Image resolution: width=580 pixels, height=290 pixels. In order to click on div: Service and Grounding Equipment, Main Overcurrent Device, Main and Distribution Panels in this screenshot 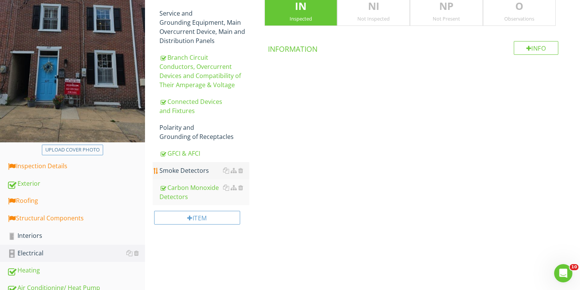, I will do `click(205, 27)`.